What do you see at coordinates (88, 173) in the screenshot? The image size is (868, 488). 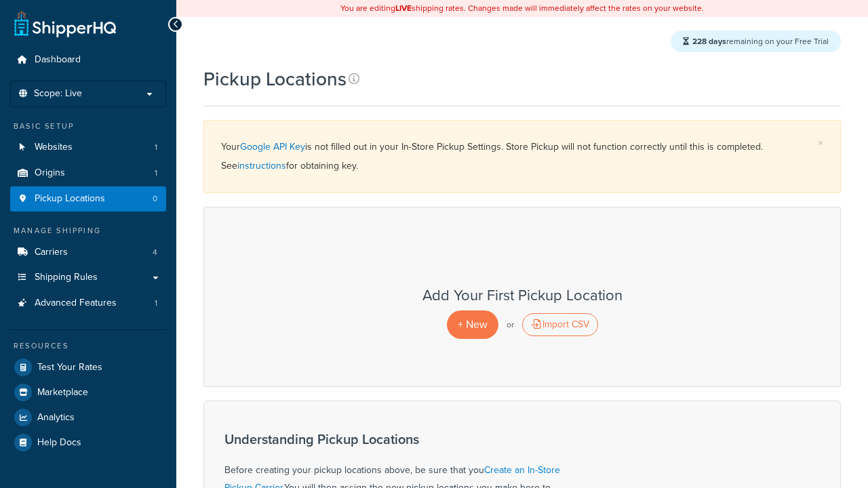 I see `a: Origins 1` at bounding box center [88, 173].